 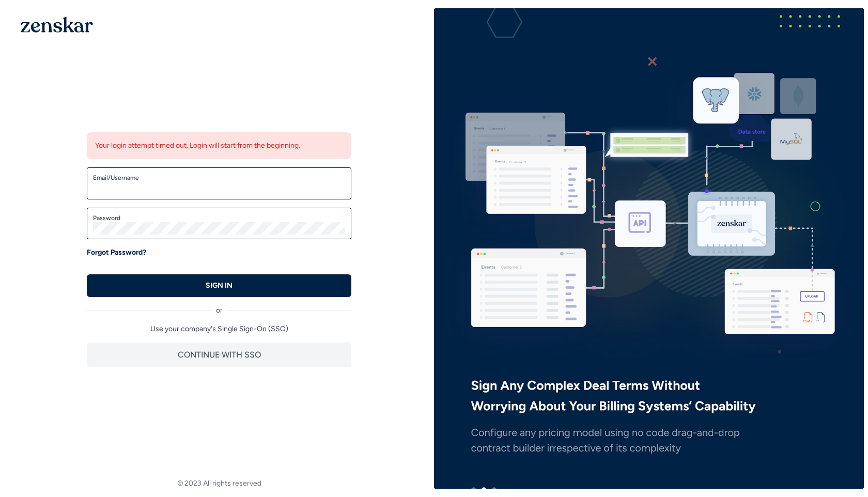 I want to click on div: or, so click(x=219, y=306).